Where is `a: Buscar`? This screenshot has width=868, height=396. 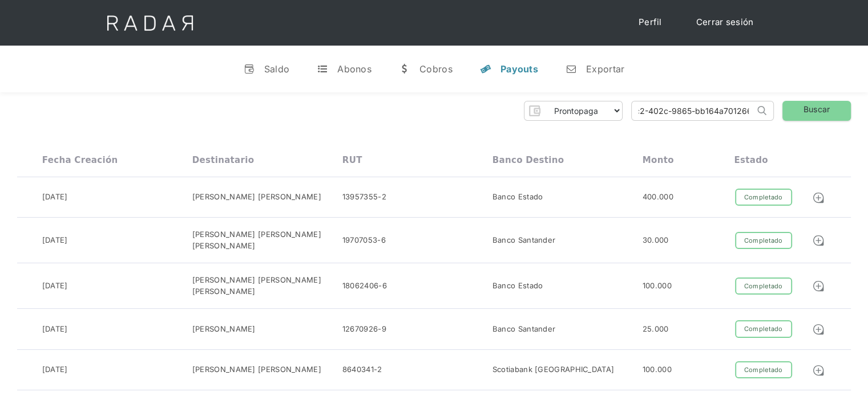 a: Buscar is located at coordinates (817, 111).